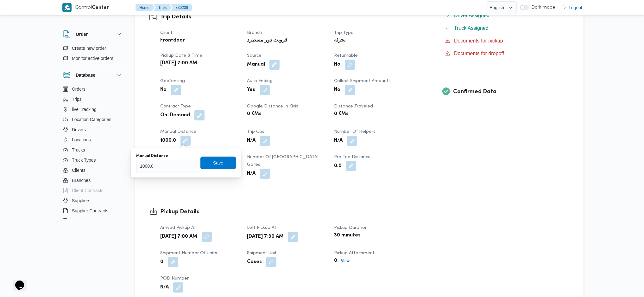  I want to click on button: Truck Assigned, so click(506, 28).